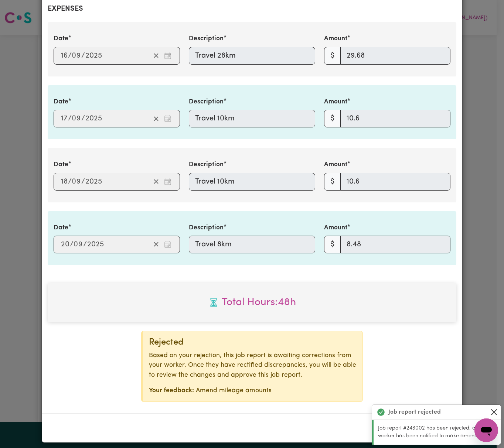 The height and width of the screenshot is (448, 504). I want to click on span: Total hours worked: 48 hours, so click(252, 303).